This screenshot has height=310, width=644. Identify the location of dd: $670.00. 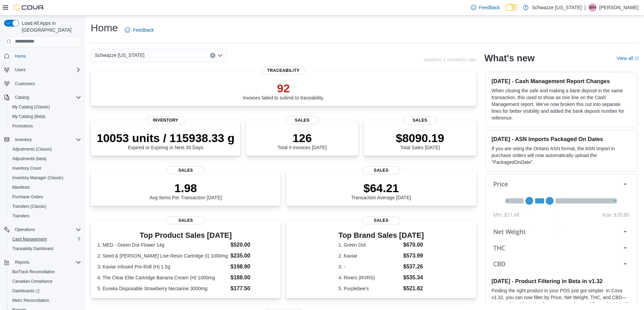
(413, 244).